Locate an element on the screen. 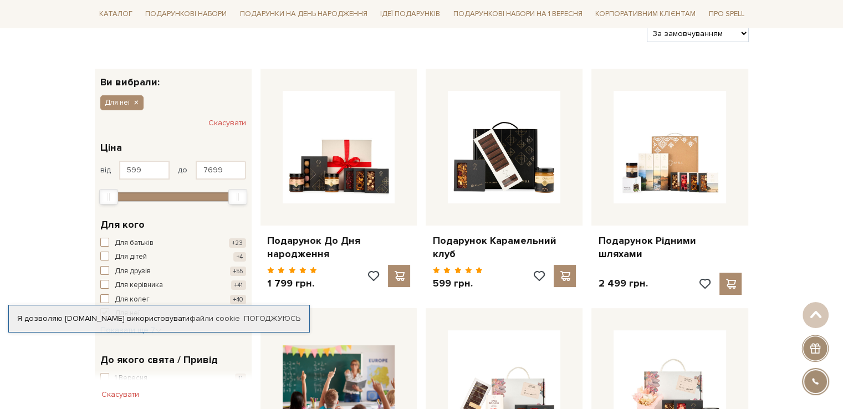 This screenshot has height=409, width=843. button: Для друзів +55 is located at coordinates (173, 272).